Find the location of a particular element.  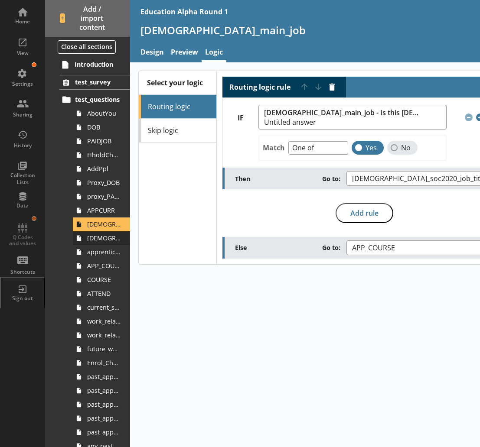

span: No is located at coordinates (406, 148).